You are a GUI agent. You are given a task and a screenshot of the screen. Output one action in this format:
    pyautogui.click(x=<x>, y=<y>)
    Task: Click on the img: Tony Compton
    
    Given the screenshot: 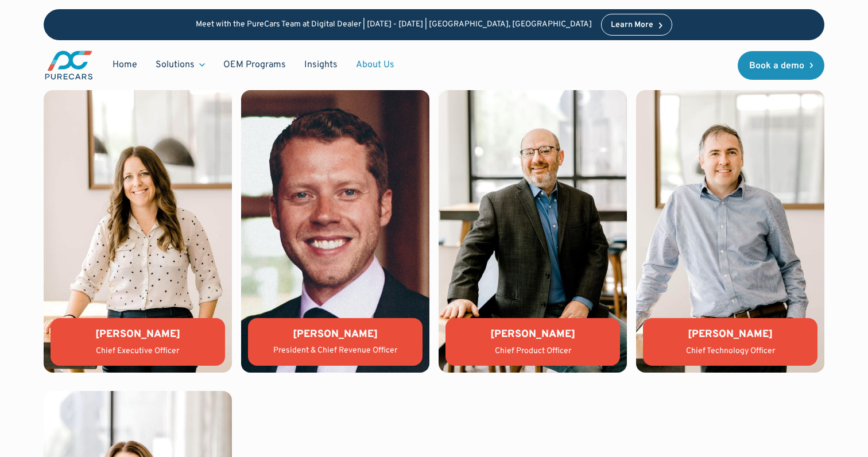 What is the action you would take?
    pyautogui.click(x=730, y=231)
    